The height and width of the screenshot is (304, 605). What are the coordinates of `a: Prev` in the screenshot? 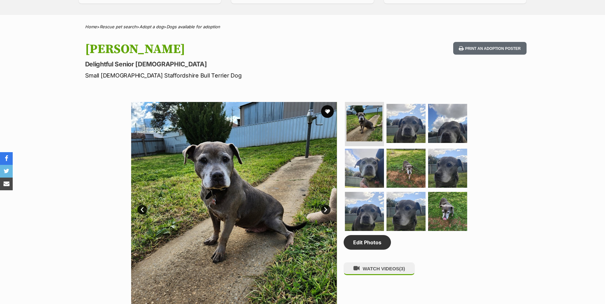 It's located at (142, 210).